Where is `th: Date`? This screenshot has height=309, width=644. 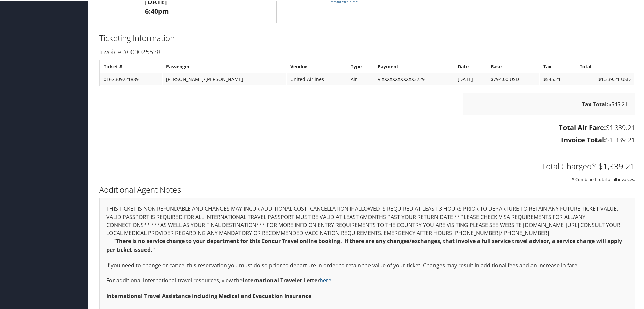
th: Date is located at coordinates (471, 66).